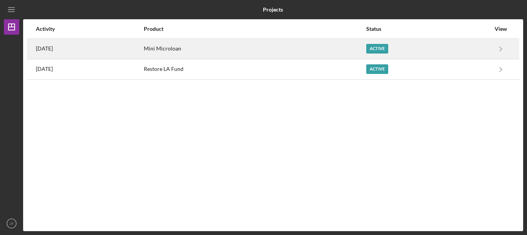 This screenshot has height=235, width=527. Describe the element at coordinates (44, 69) in the screenshot. I see `time: 2025-09-18 05:10` at that location.